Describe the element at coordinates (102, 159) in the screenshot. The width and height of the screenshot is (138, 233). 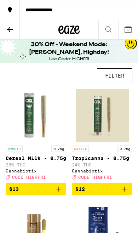
I see `p: Tropicanna - 0.75g` at that location.